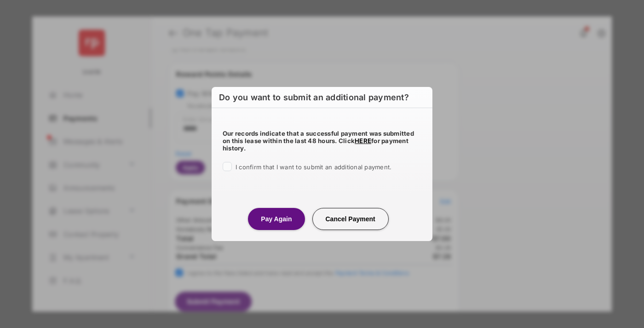 Image resolution: width=644 pixels, height=328 pixels. I want to click on h6: Do you want to submit an additional payment?, so click(322, 97).